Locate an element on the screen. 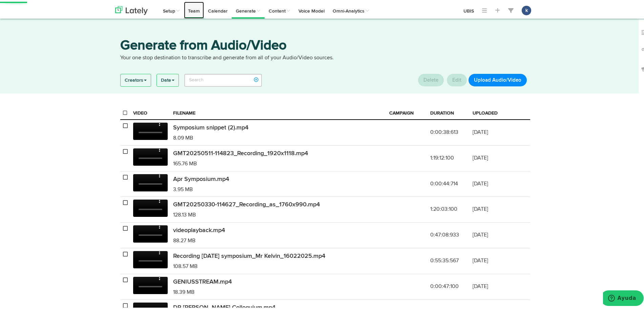 This screenshot has height=309, width=644. span: GMT20250330-114627_Recording_as_1760x990.mp4 is located at coordinates (246, 203).